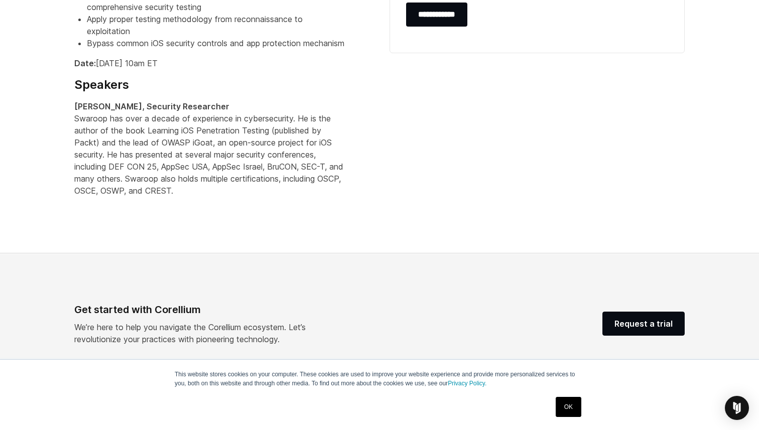  What do you see at coordinates (379, 379) in the screenshot?
I see `p: This website stores cookies on your computer. These cookies are used to improve your website expe...` at bounding box center [379, 379].